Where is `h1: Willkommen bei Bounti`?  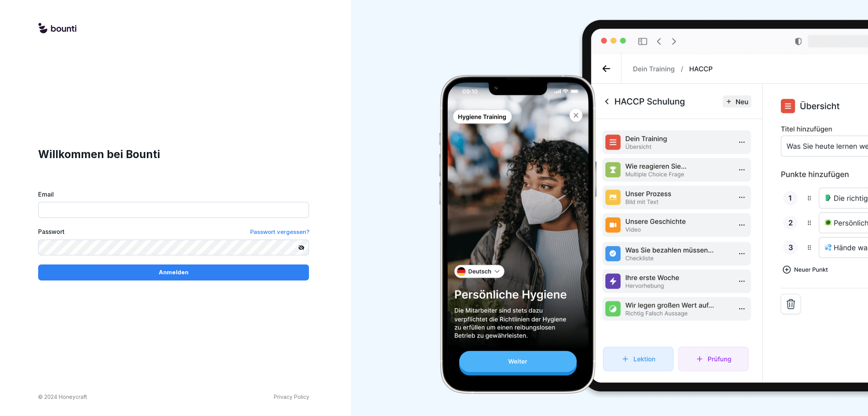
h1: Willkommen bei Bounti is located at coordinates (173, 154).